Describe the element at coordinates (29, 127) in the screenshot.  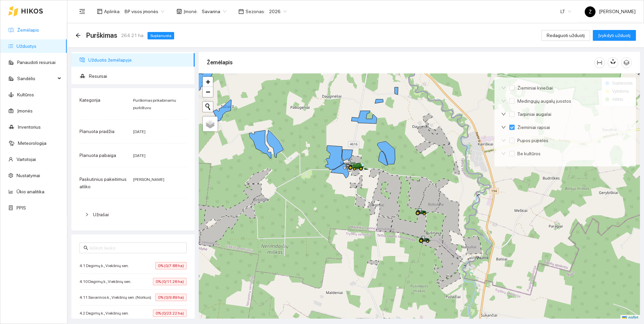
I see `a: Inventorius` at that location.